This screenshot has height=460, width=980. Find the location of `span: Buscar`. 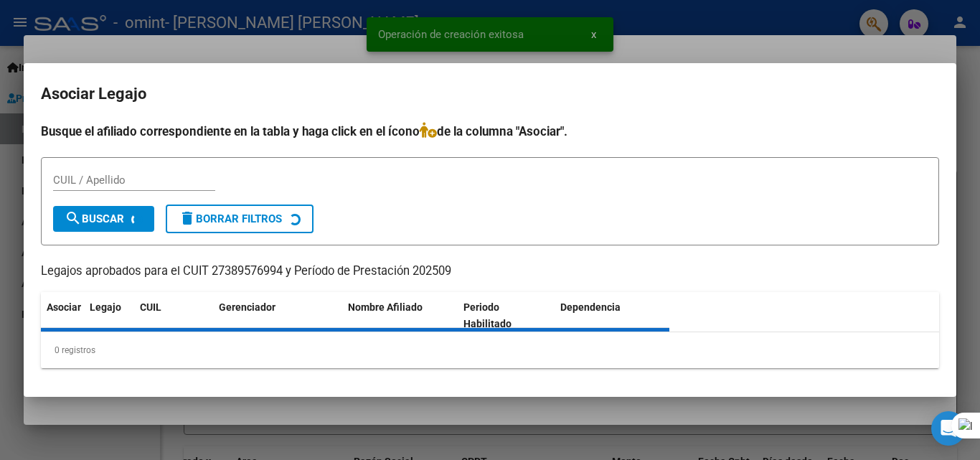

span: Buscar is located at coordinates (94, 219).